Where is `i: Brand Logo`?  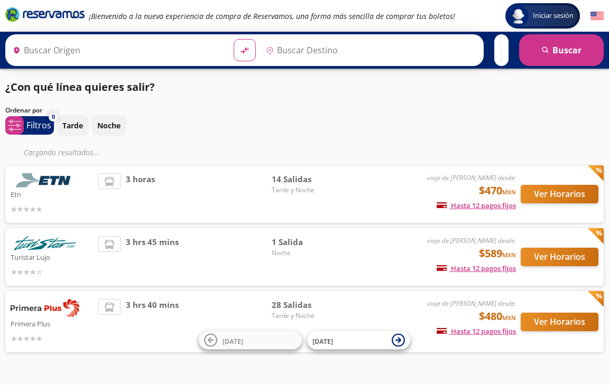 i: Brand Logo is located at coordinates (45, 14).